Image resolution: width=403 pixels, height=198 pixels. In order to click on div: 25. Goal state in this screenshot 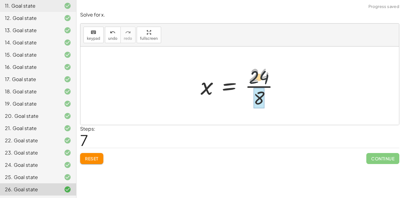, I will do `click(29, 177)`.